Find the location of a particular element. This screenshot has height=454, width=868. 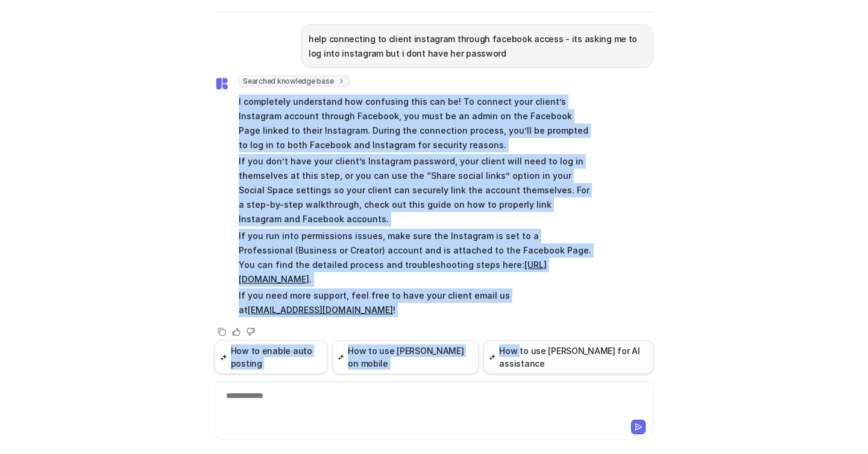

p: If you don’t have your client’s Instagram password, your client will need to log in themselves at... is located at coordinates (415, 190).